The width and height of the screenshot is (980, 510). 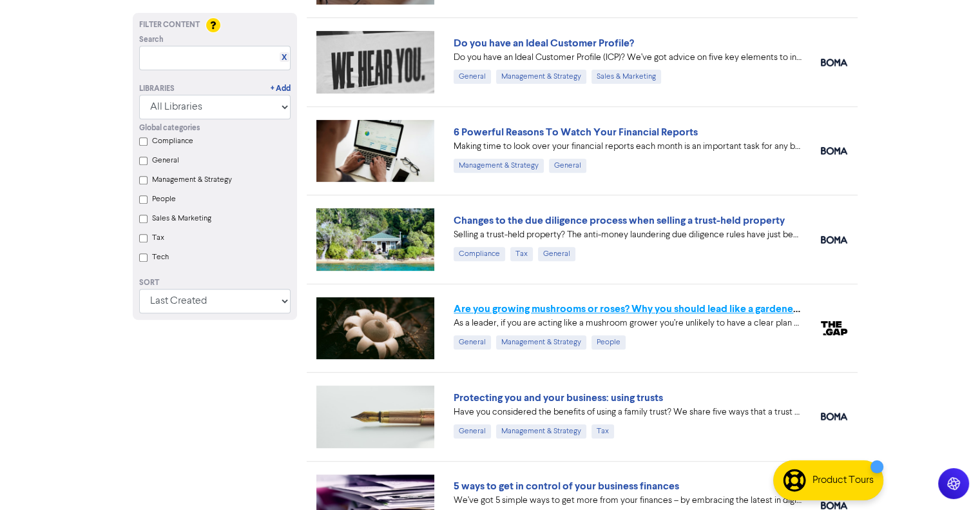 I want to click on div: Global categories, so click(x=215, y=128).